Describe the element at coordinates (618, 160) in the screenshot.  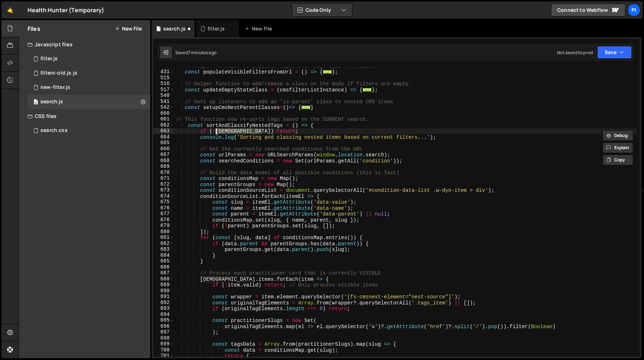
I see `button: Copy` at that location.